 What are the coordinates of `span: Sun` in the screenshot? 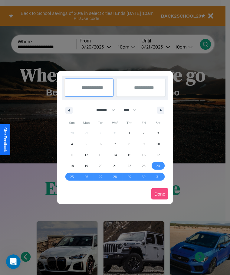 It's located at (72, 123).